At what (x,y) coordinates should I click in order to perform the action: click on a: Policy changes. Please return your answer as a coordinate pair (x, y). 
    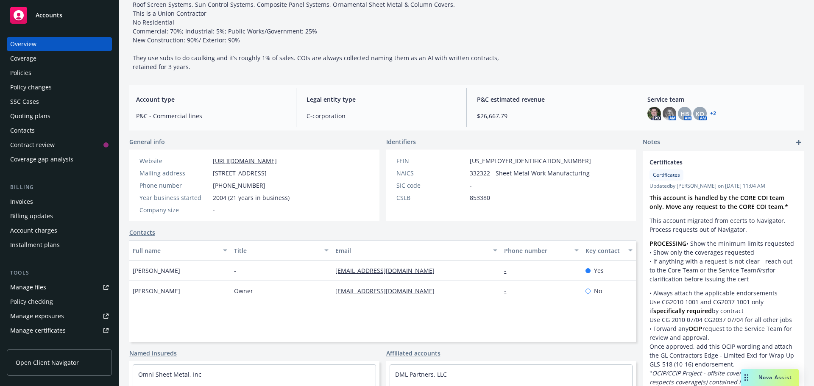
    Looking at the image, I should click on (59, 87).